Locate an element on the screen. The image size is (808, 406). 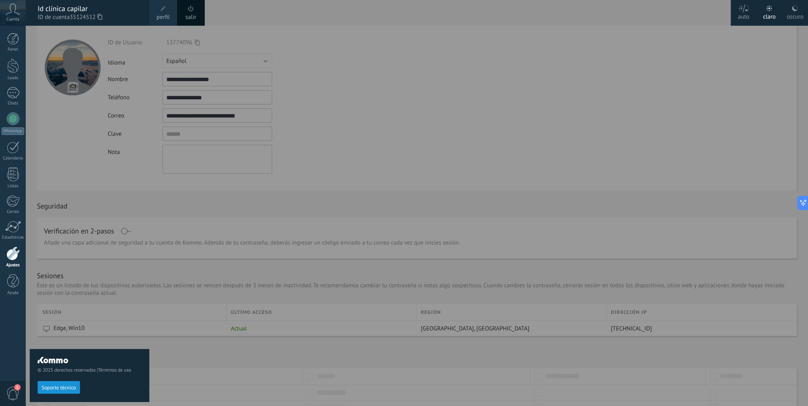
div: claro is located at coordinates (769, 15).